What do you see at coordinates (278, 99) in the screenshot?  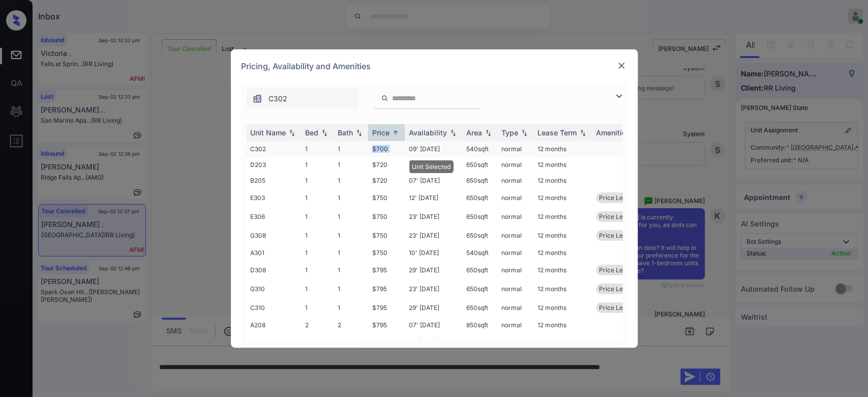 I see `span: C302` at bounding box center [278, 99].